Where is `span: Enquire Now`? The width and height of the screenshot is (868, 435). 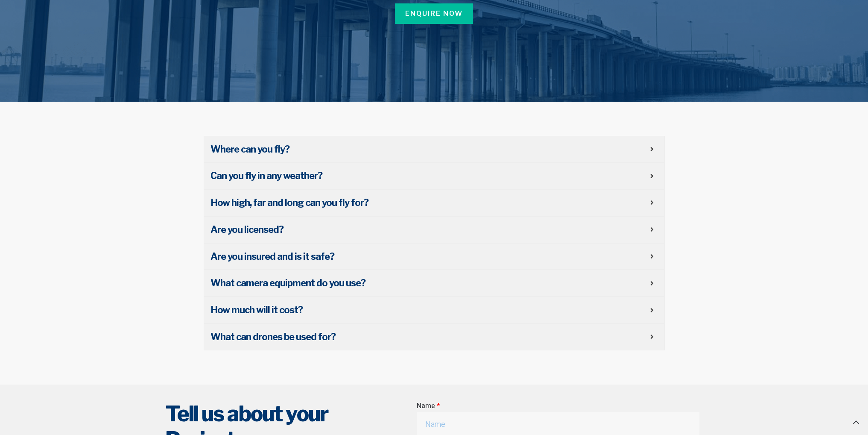
span: Enquire Now is located at coordinates (434, 14).